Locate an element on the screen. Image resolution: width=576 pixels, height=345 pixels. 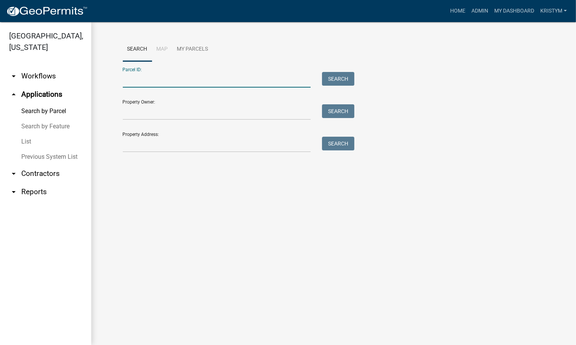
a: My Parcels is located at coordinates (193, 49).